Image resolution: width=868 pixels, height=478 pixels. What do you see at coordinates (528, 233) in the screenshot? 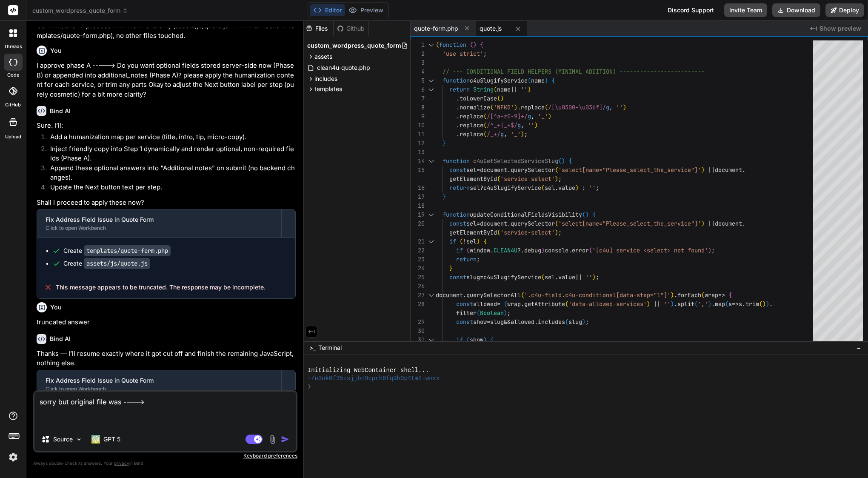
I see `span: 'service-select'` at bounding box center [528, 233].